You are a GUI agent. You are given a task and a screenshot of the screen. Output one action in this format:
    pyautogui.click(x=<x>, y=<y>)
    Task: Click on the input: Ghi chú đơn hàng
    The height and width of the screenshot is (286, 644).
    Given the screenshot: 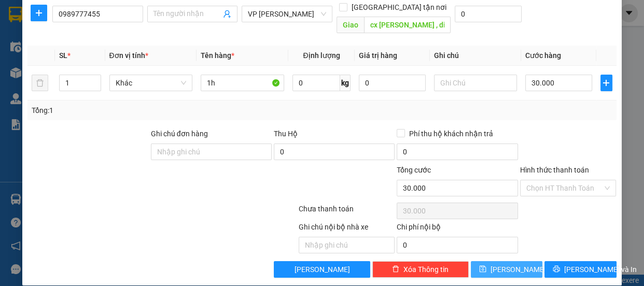 What is the action you would take?
    pyautogui.click(x=211, y=151)
    